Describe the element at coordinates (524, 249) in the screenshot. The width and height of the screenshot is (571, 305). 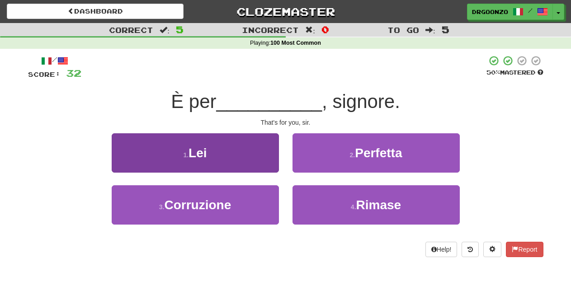
I see `button: Report` at that location.